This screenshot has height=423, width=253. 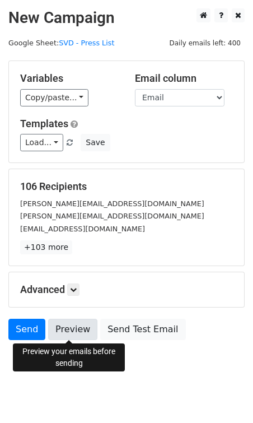 What do you see at coordinates (127, 187) in the screenshot?
I see `h5: 106 Recipients` at bounding box center [127, 187].